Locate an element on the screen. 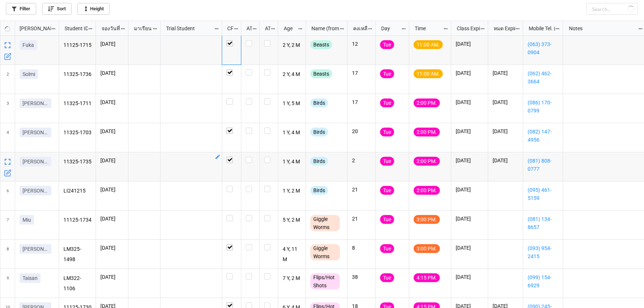 Image resolution: width=644 pixels, height=308 pixels. p: 11325-1711 is located at coordinates (78, 104).